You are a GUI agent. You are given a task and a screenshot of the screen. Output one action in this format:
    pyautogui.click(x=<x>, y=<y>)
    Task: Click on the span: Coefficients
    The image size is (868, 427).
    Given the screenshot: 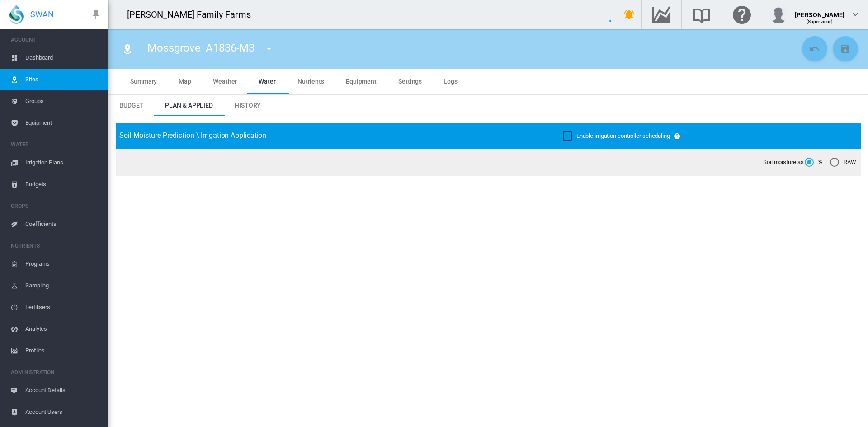 What is the action you would take?
    pyautogui.click(x=63, y=224)
    